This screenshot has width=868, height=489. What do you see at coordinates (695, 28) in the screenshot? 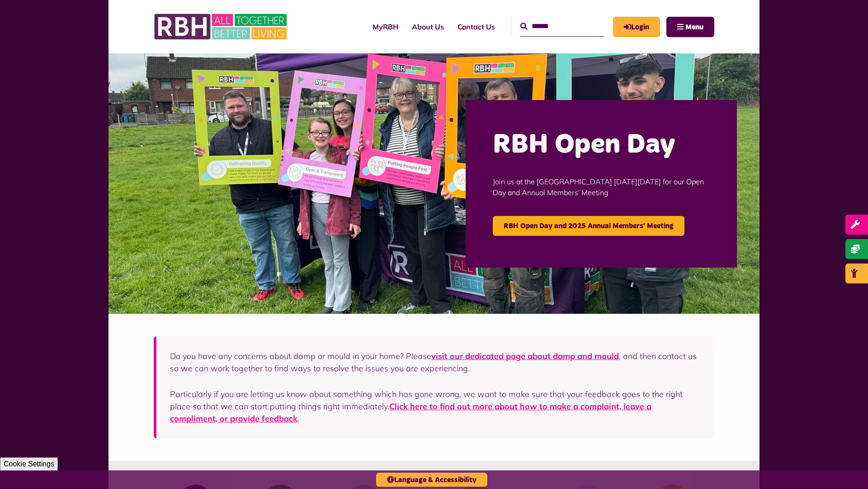
I see `span: Menu` at bounding box center [695, 28].